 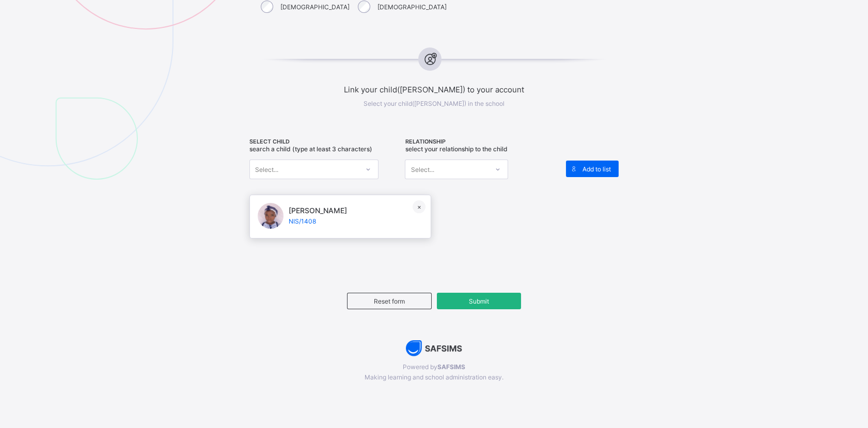 What do you see at coordinates (318, 221) in the screenshot?
I see `span: NIS/1408` at bounding box center [318, 221].